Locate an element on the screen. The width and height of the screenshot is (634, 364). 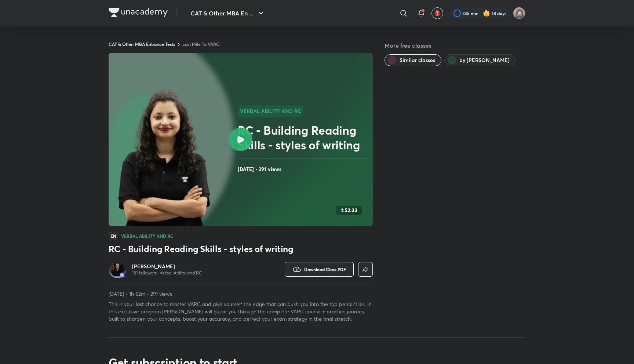
button: CAT & Other MBA En ... is located at coordinates (228, 13).